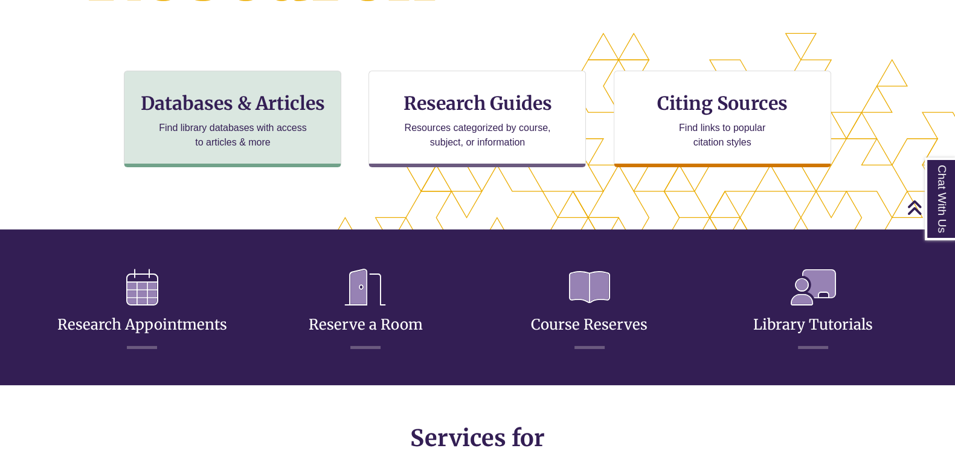 The width and height of the screenshot is (955, 454). I want to click on p: Find library databases with access to articles & more, so click(233, 135).